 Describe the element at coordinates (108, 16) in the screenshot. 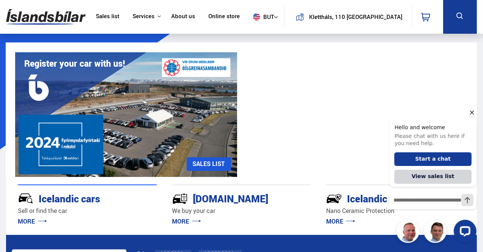

I see `font: Sales list` at that location.